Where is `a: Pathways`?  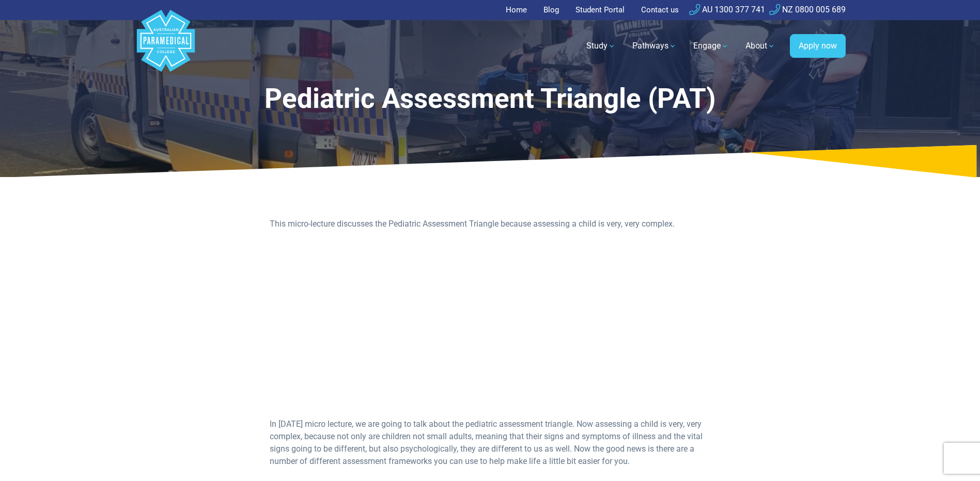 a: Pathways is located at coordinates (654, 46).